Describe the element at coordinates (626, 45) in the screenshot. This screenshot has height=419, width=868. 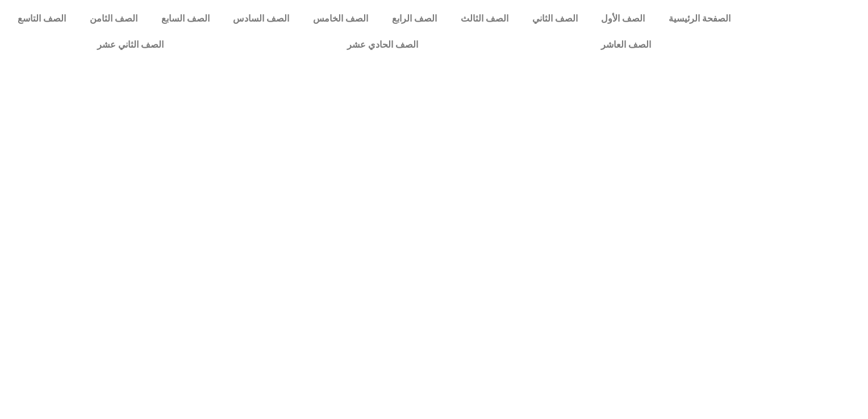
I see `a: الصف العاشر` at that location.